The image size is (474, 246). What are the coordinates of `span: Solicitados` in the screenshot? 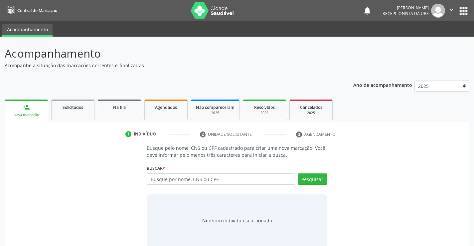 It's located at (73, 107).